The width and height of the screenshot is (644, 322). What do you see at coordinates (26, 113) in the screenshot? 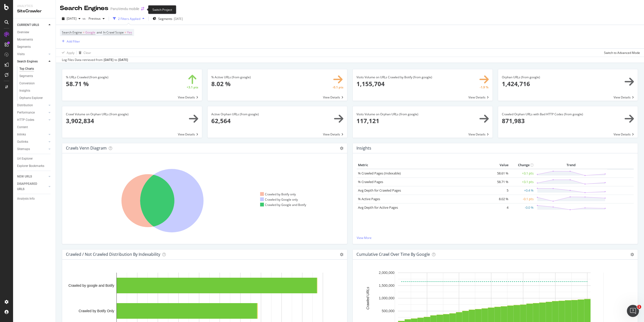
I see `div: Performance` at bounding box center [26, 113].